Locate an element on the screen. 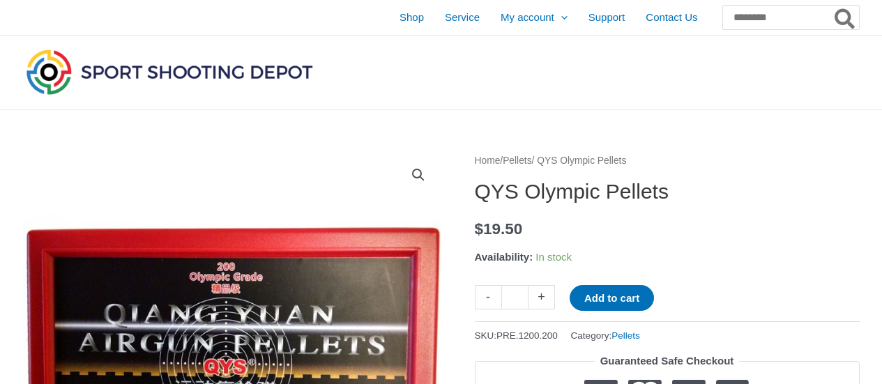 The image size is (882, 384). span: Availability: is located at coordinates (504, 257).